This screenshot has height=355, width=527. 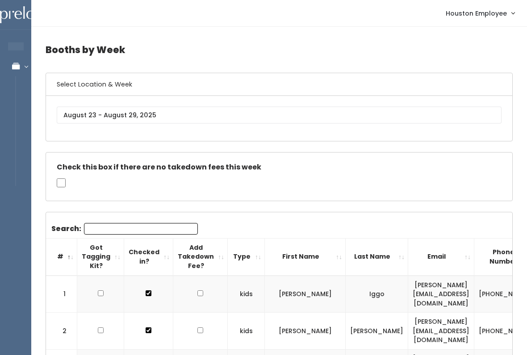 What do you see at coordinates (377, 294) in the screenshot?
I see `td: Iggo` at bounding box center [377, 294].